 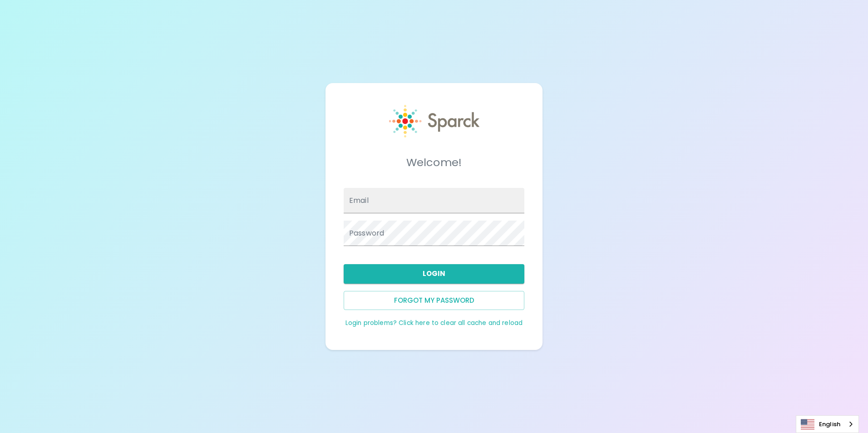 What do you see at coordinates (434, 121) in the screenshot?
I see `img: Sparck logo` at bounding box center [434, 121].